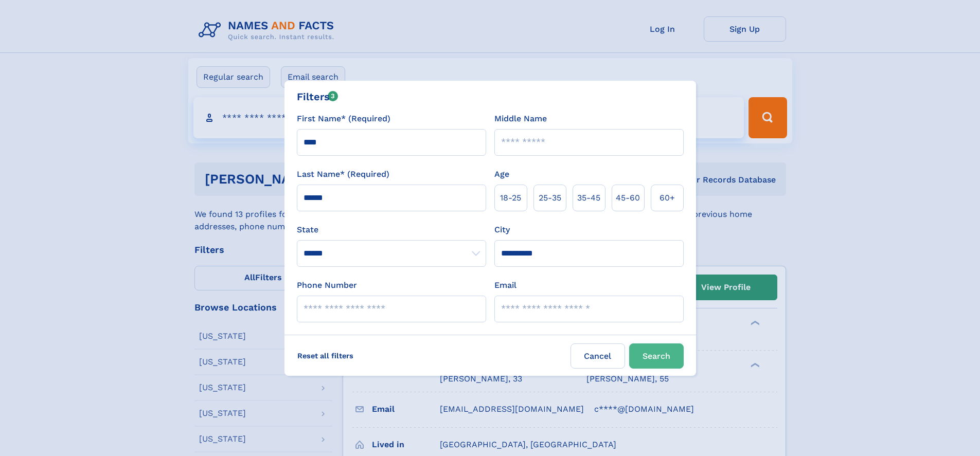 The height and width of the screenshot is (456, 980). I want to click on label: Cancel, so click(598, 356).